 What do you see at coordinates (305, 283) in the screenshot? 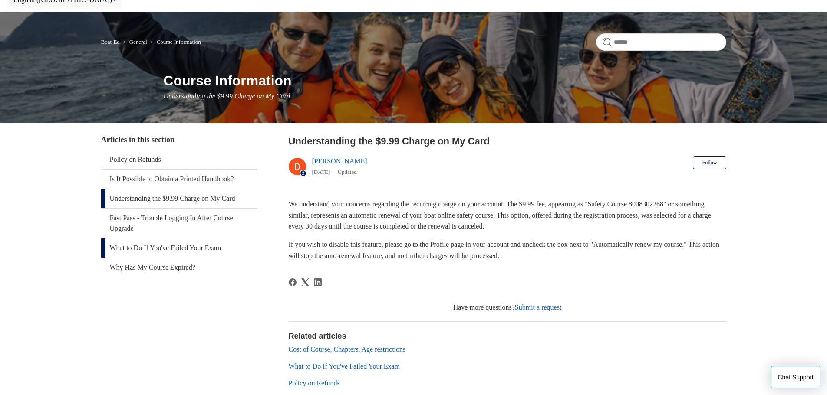
I see `a: X Corp` at bounding box center [305, 283].